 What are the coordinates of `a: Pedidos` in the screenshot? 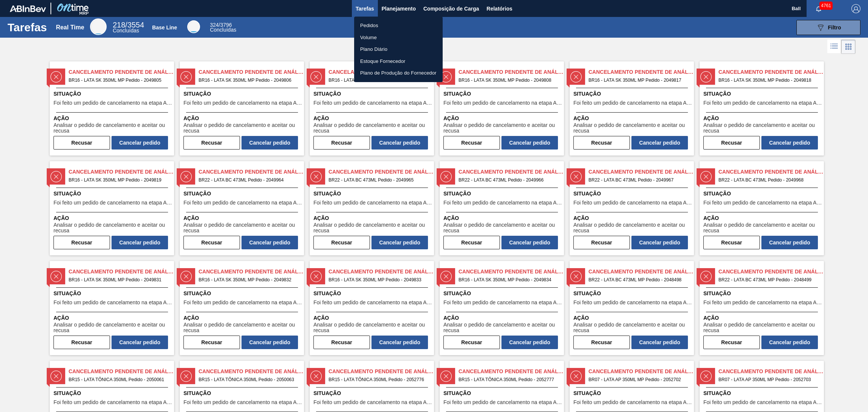 It's located at (398, 25).